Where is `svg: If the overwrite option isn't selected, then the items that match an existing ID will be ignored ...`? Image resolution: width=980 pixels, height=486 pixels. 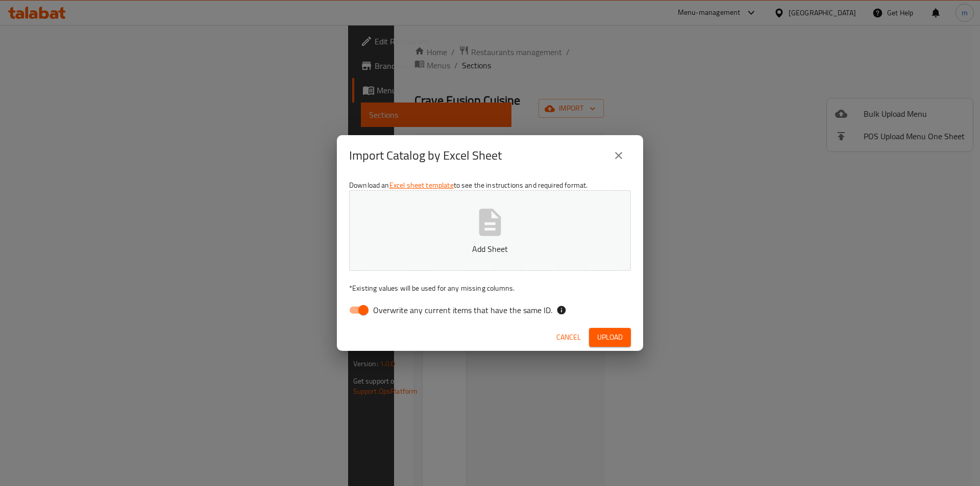 svg: If the overwrite option isn't selected, then the items that match an existing ID will be ignored ... is located at coordinates (562, 310).